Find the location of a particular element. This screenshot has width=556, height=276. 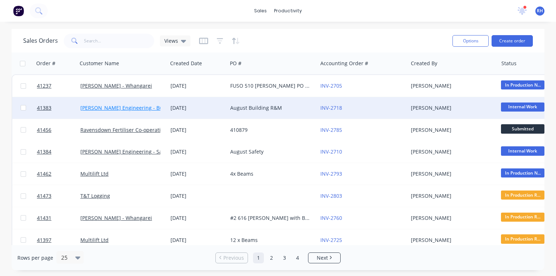

div: Customer Name is located at coordinates (99, 63).